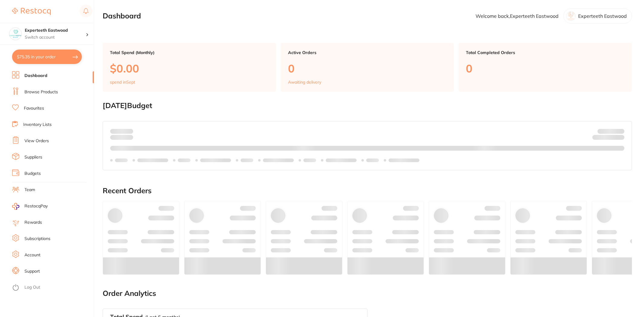 The image size is (644, 317). I want to click on img: Restocq Logo, so click(31, 11).